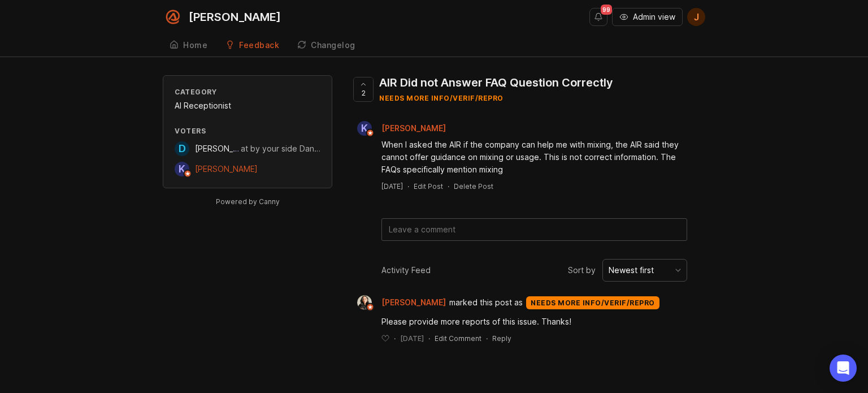 The height and width of the screenshot is (393, 868). What do you see at coordinates (696, 17) in the screenshot?
I see `span: J` at bounding box center [696, 17].